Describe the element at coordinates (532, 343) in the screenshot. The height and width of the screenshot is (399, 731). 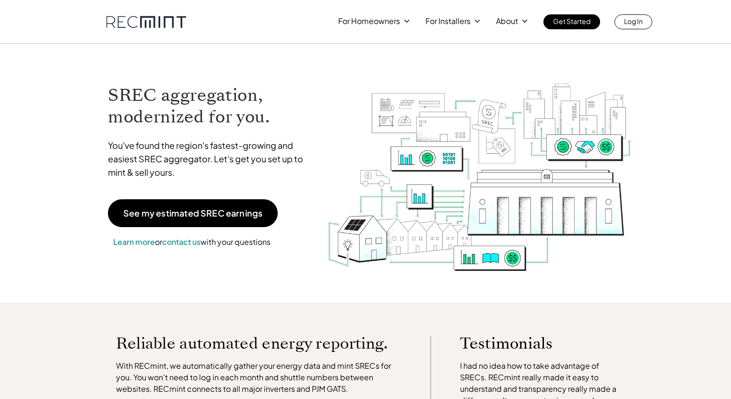
I see `p: Testimonials` at that location.